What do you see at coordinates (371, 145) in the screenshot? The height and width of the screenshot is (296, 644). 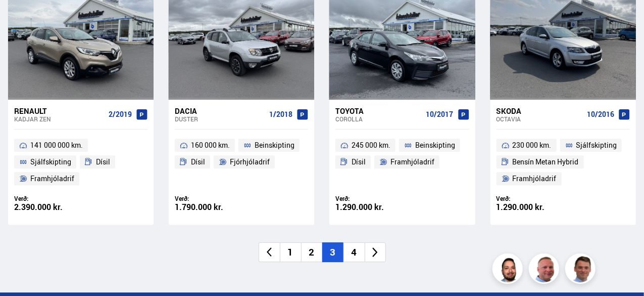 I see `span: 245 000 km.` at bounding box center [371, 145].